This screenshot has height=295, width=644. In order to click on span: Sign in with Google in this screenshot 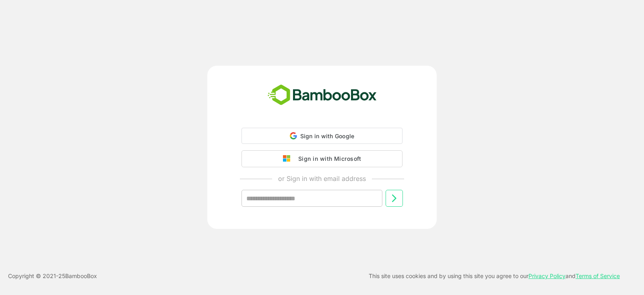, I will do `click(328, 136)`.